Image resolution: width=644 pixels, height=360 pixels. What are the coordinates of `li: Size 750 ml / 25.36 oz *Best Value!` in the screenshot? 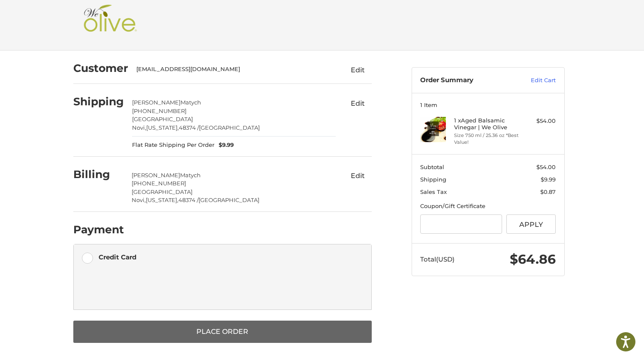 It's located at (487, 139).